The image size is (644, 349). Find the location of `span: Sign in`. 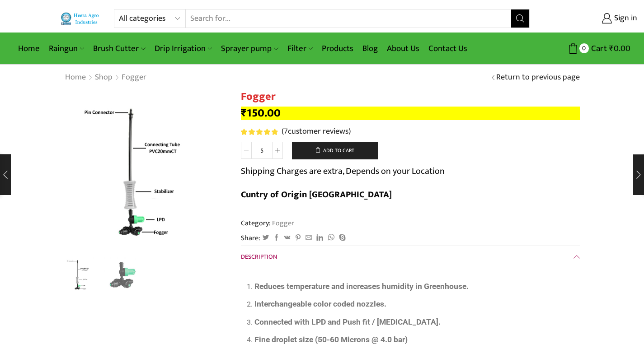

span: Sign in is located at coordinates (624, 19).